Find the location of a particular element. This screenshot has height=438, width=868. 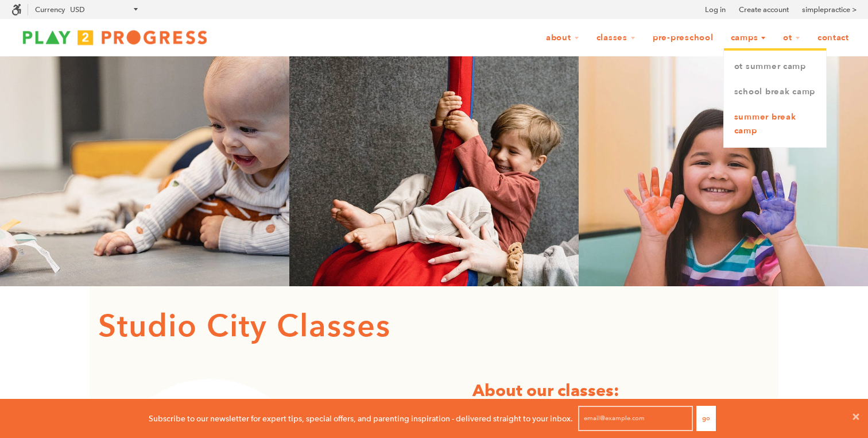

a: About is located at coordinates (563, 38).